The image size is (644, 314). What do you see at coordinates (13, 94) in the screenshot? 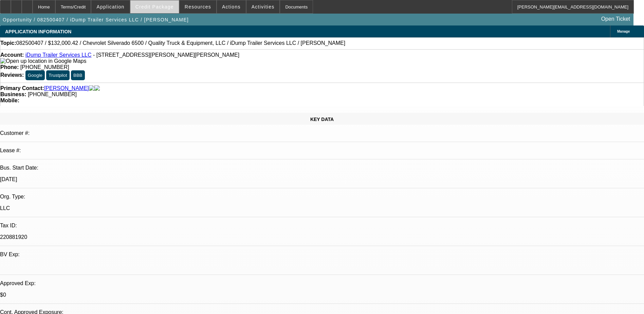
I see `strong: Business:` at bounding box center [13, 94].